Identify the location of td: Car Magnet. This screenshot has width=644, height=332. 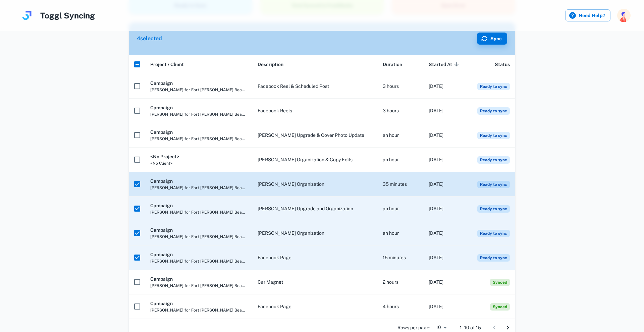
(315, 282).